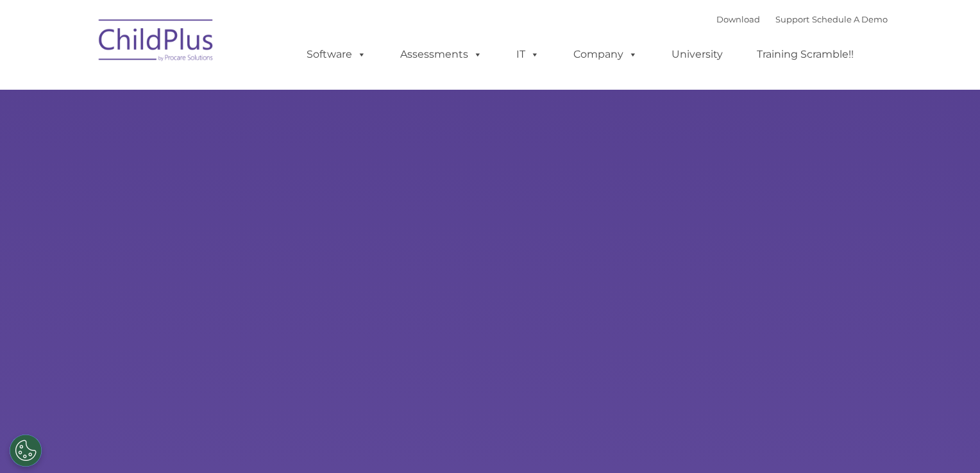  Describe the element at coordinates (805, 55) in the screenshot. I see `a: Training Scramble!!` at that location.